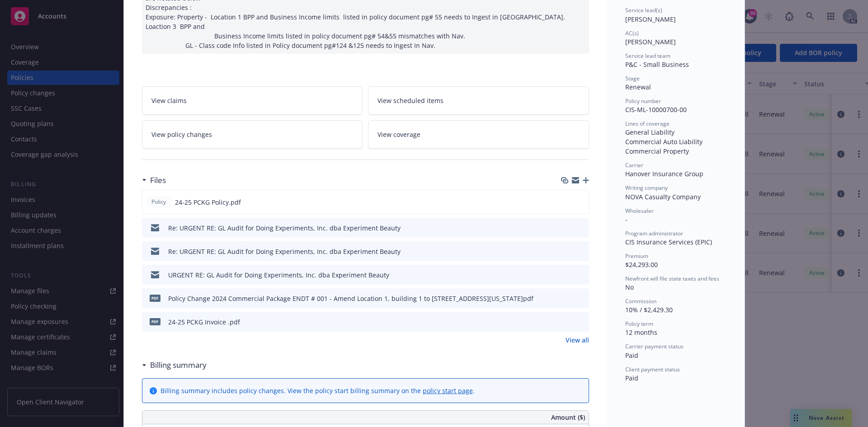 The image size is (868, 427). Describe the element at coordinates (399, 134) in the screenshot. I see `span: View coverage` at that location.